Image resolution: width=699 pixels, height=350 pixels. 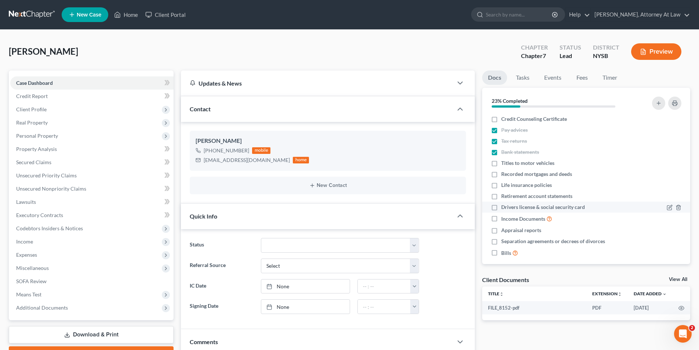 I want to click on td: PDF, so click(x=607, y=308).